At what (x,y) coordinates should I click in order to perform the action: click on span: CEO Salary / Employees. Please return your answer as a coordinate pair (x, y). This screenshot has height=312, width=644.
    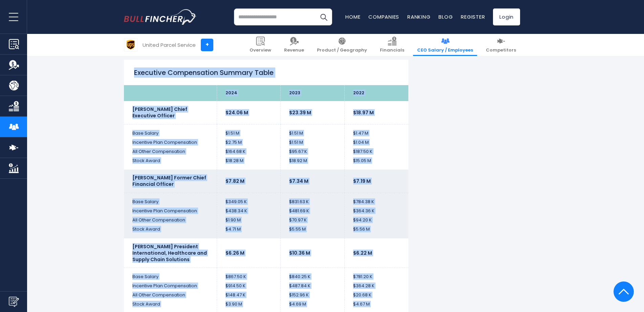
    Looking at the image, I should click on (445, 50).